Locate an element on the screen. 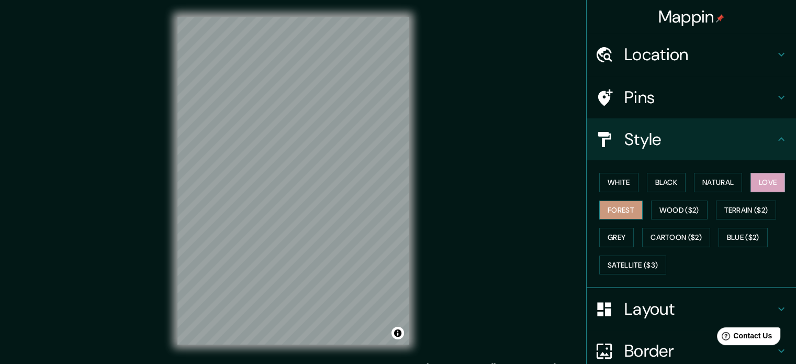  div: Location is located at coordinates (691, 54).